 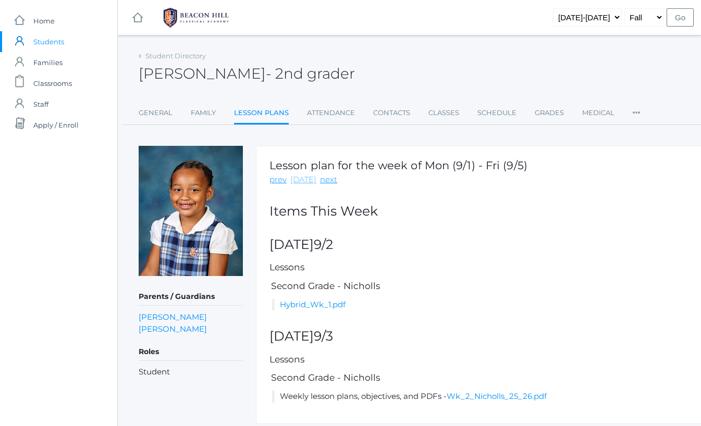 What do you see at coordinates (313, 304) in the screenshot?
I see `a: Hybrid_Wk_1.pdf` at bounding box center [313, 304].